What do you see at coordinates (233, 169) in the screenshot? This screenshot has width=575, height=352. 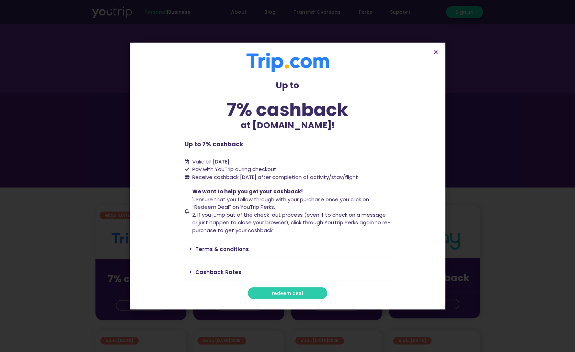 I see `span: Pay with YouTrip during checkout` at bounding box center [233, 169].